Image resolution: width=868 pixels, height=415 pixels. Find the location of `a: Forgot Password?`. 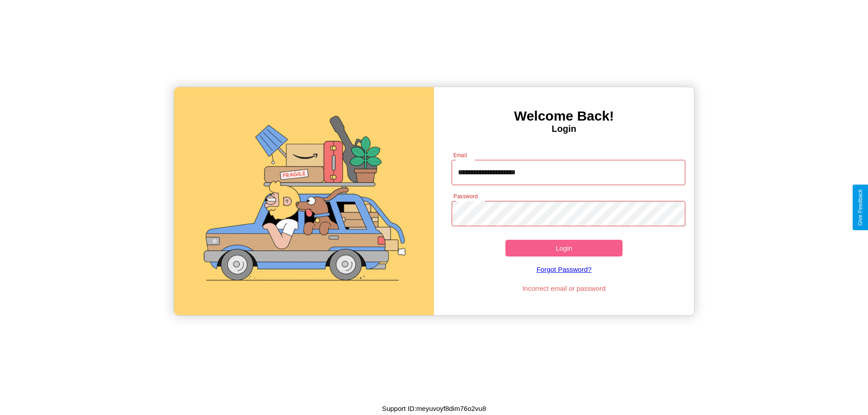

a: Forgot Password? is located at coordinates (564, 269).